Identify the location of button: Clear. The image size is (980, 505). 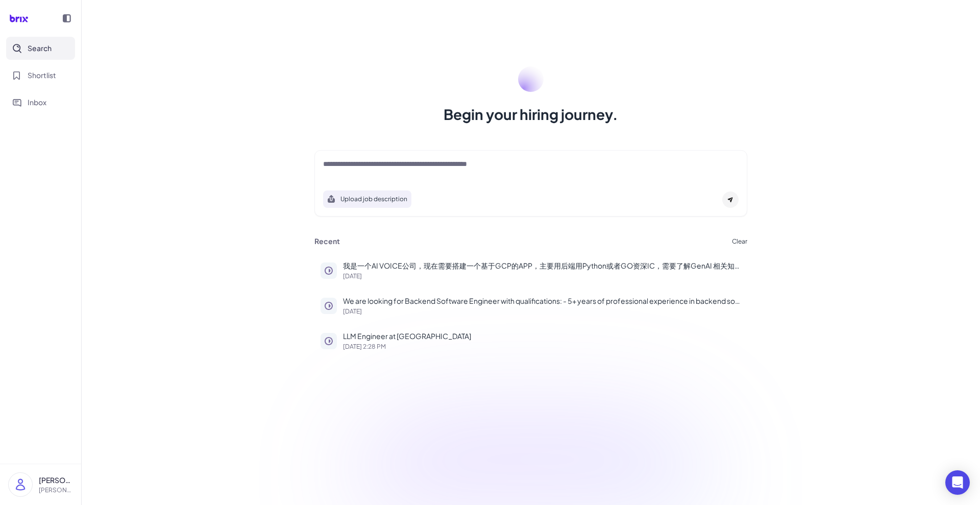
(740, 242).